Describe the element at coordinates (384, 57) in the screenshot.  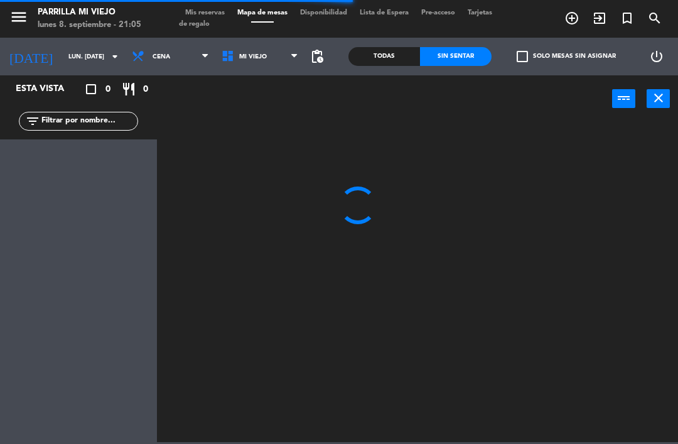
I see `div: Todas` at that location.